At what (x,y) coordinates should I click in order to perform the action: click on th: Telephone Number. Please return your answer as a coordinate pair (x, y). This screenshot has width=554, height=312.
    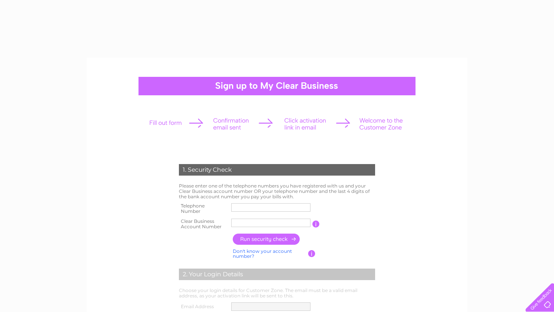
    Looking at the image, I should click on (203, 209).